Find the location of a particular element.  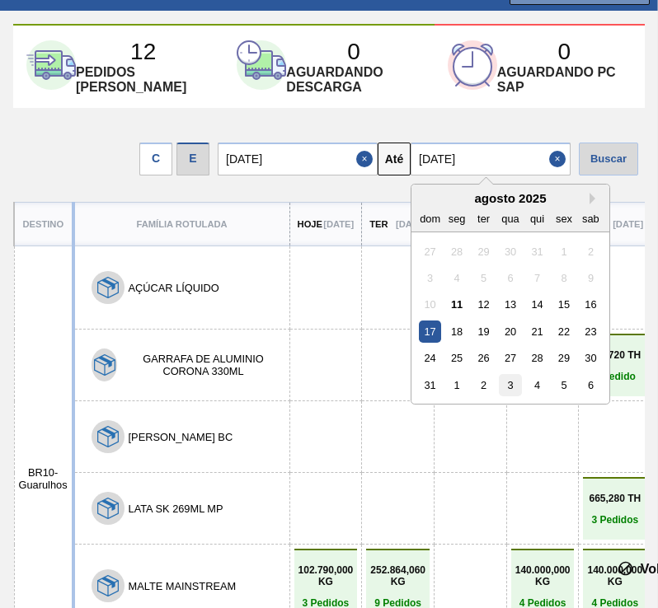

div: Choose sábado, 16 de agosto de 2025 is located at coordinates (590, 304).